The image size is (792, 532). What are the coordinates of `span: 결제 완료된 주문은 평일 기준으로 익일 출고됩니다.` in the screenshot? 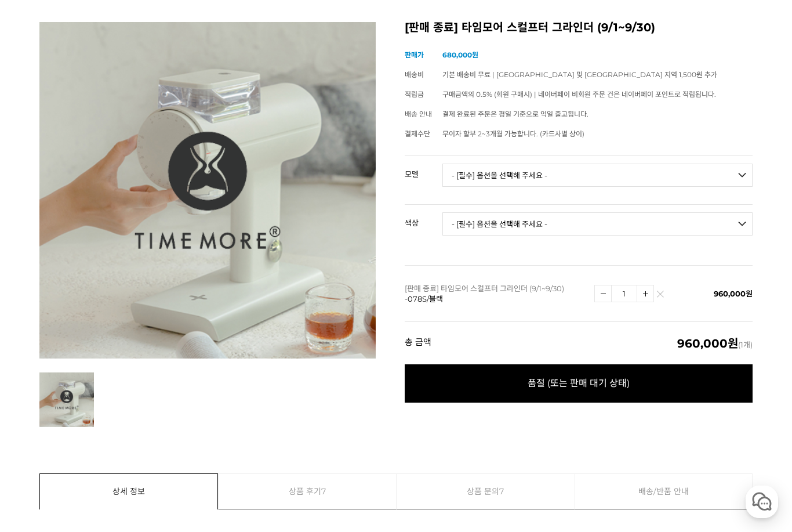 It's located at (515, 114).